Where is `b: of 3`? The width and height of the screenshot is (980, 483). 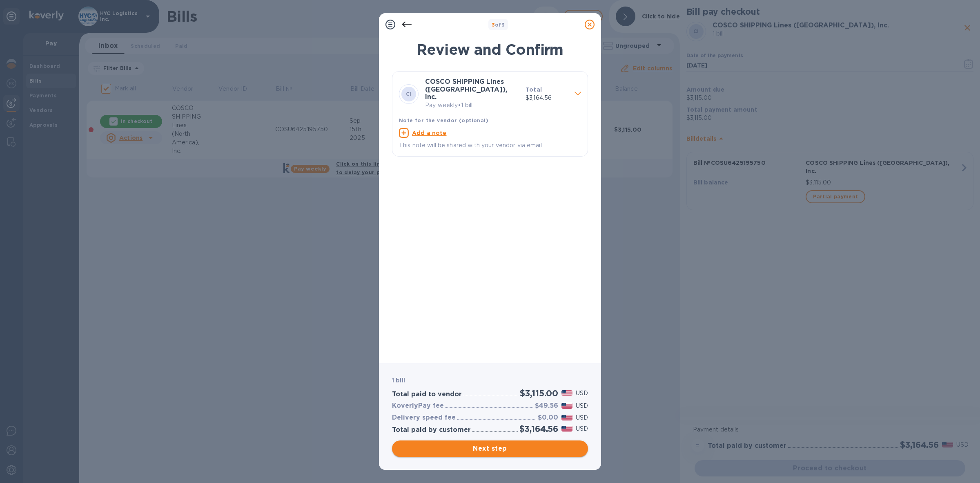 b: of 3 is located at coordinates (498, 24).